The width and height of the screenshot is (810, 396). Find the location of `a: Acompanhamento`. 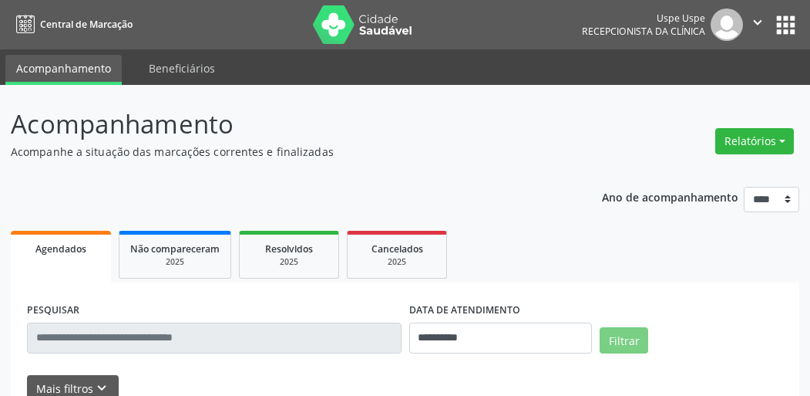

a: Acompanhamento is located at coordinates (63, 69).